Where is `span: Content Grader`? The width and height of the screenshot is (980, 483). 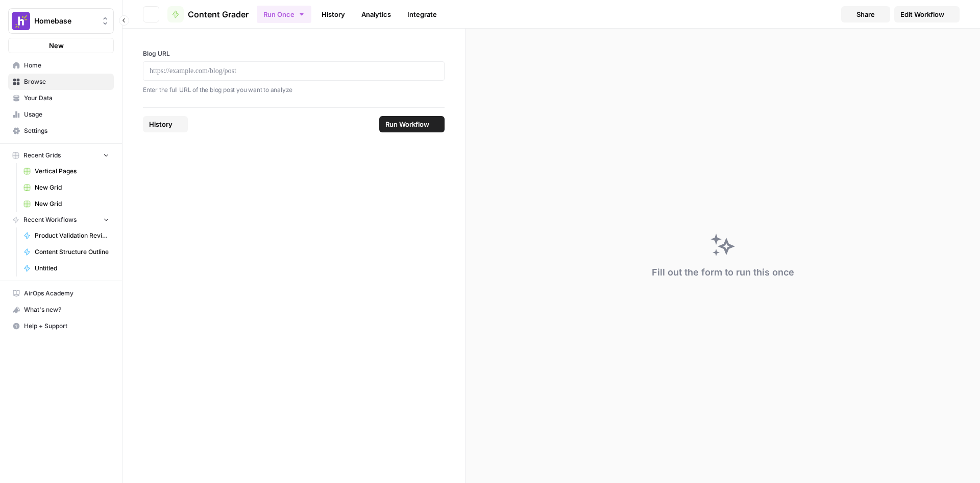
span: Content Grader is located at coordinates (218, 14).